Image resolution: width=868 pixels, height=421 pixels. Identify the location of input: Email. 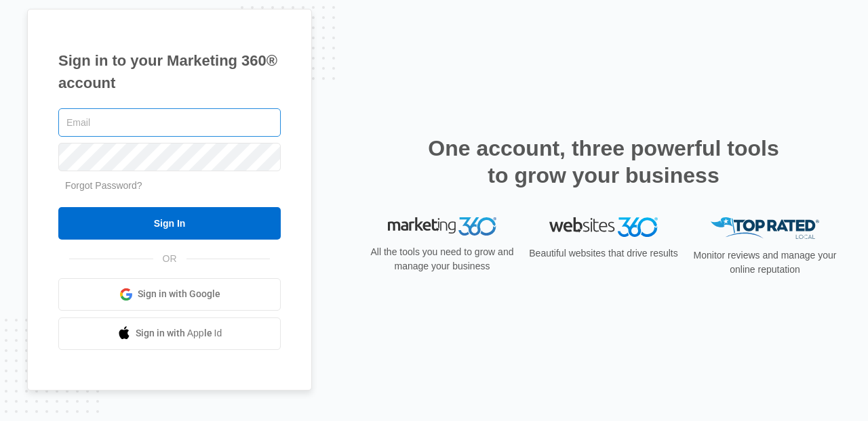
(170, 123).